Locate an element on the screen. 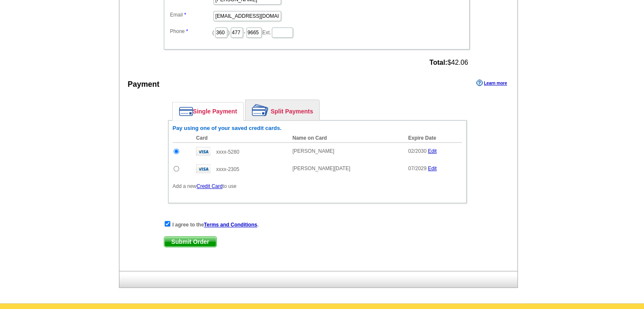 The height and width of the screenshot is (309, 644). span: Submit Order is located at coordinates (190, 241).